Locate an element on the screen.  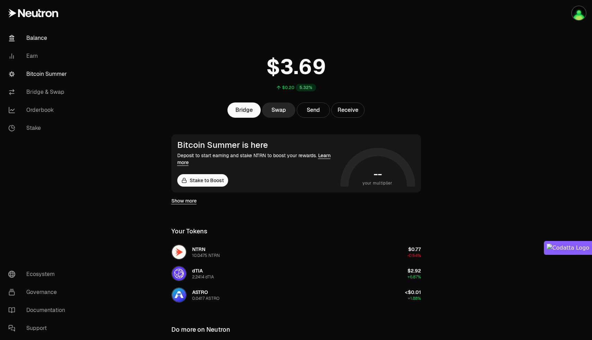
div: 5.32% is located at coordinates (306, 88).